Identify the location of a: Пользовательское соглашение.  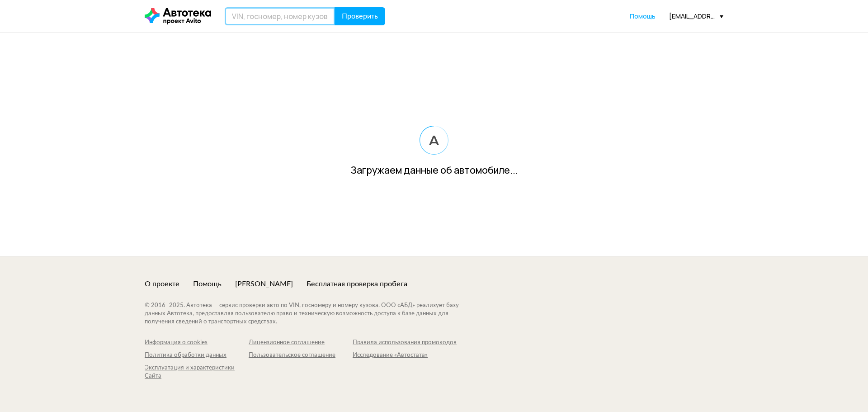
(301, 356).